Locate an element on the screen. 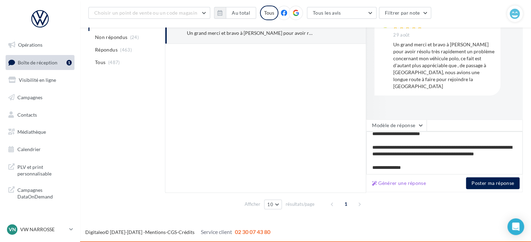 The image size is (531, 242). span: 1 is located at coordinates (346, 204).